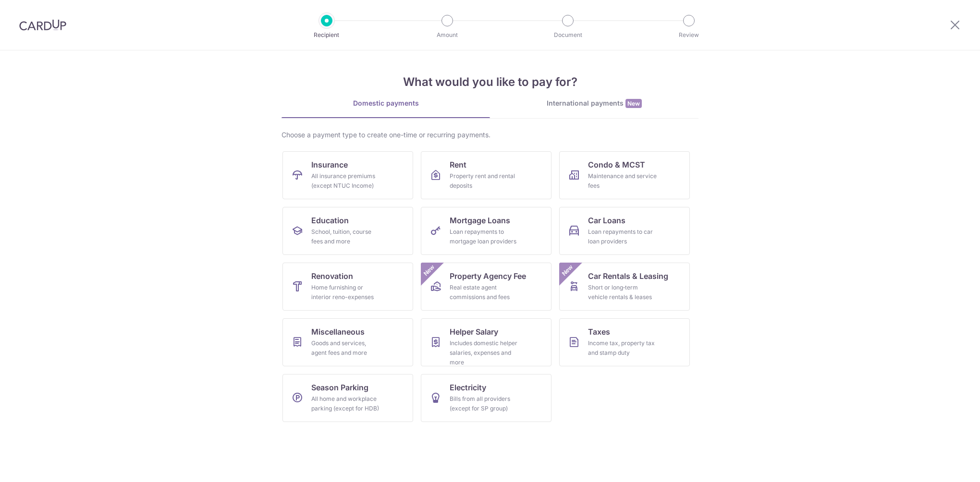 The width and height of the screenshot is (980, 482). What do you see at coordinates (447, 35) in the screenshot?
I see `p: Amount` at bounding box center [447, 35].